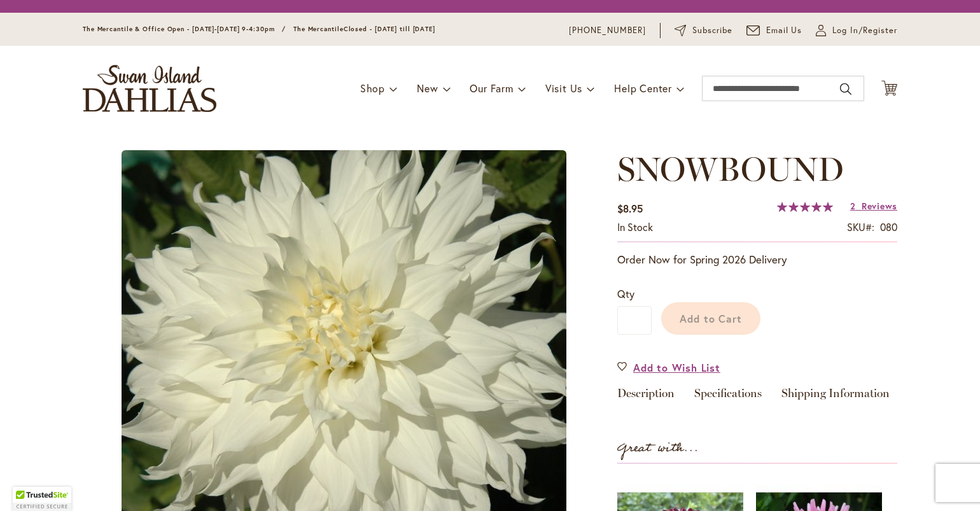 The width and height of the screenshot is (980, 511). Describe the element at coordinates (372, 88) in the screenshot. I see `span: Shop` at that location.